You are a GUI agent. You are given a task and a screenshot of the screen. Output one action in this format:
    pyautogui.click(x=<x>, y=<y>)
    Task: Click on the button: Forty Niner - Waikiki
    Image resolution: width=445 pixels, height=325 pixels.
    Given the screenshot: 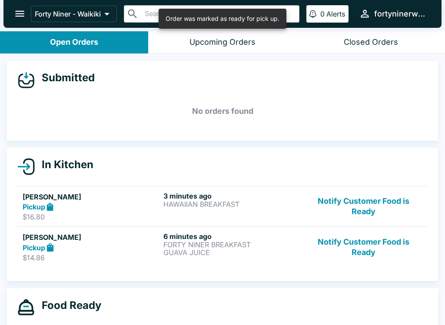 What is the action you would take?
    pyautogui.click(x=74, y=14)
    